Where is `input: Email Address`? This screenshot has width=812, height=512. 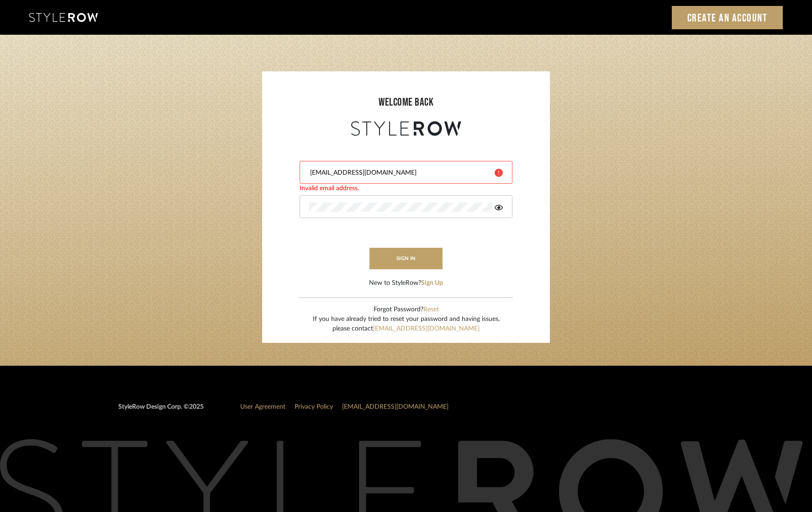
input: Email Address is located at coordinates (398, 173).